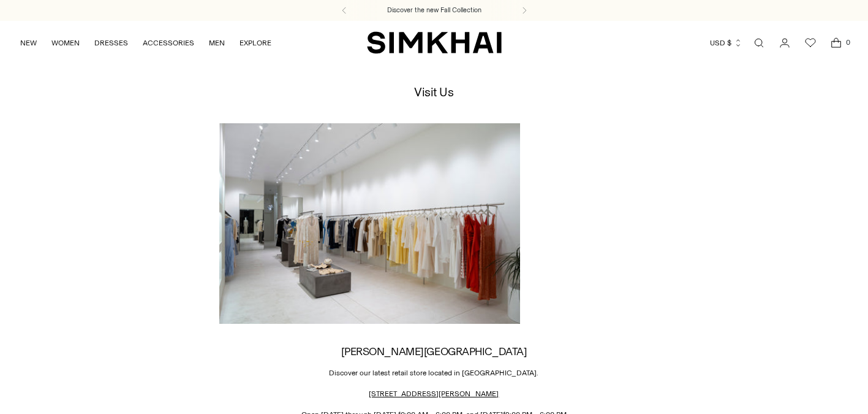 The image size is (868, 414). I want to click on a: WOMEN, so click(66, 43).